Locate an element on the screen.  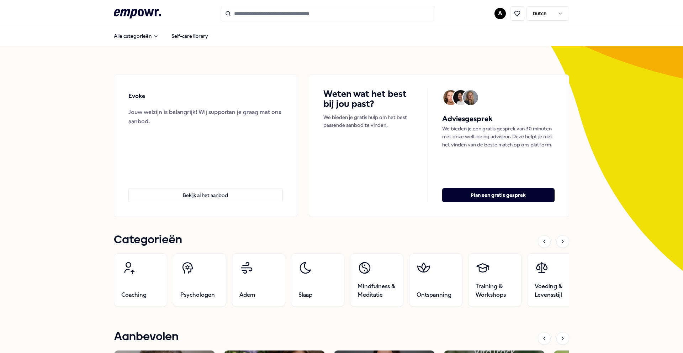
p: We bieden je een gratis gesprek van 30 minuten met onze well-being adviseur. Deze helpt je met he... is located at coordinates (498, 136).